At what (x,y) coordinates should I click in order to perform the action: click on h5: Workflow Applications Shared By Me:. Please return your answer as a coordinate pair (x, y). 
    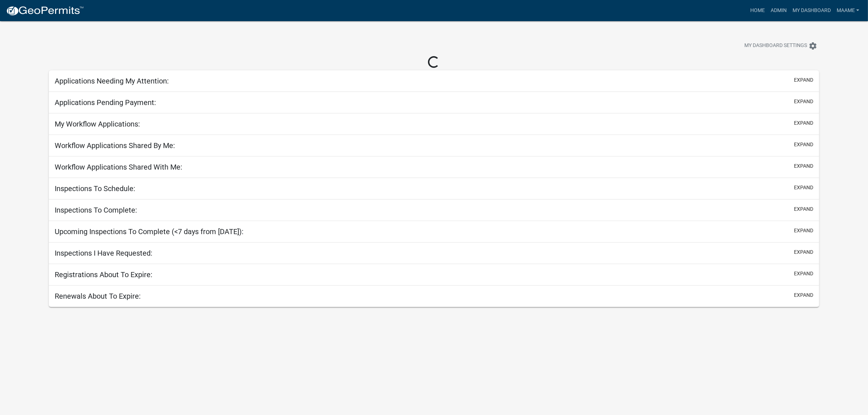
    Looking at the image, I should click on (115, 145).